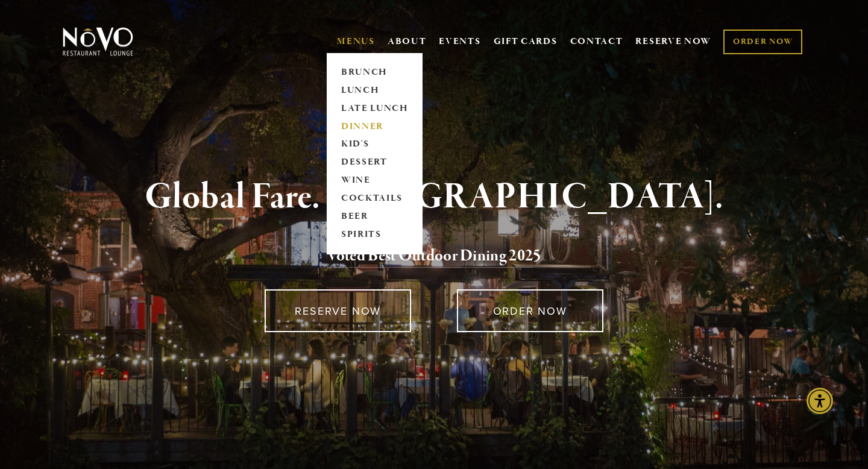 The image size is (868, 469). What do you see at coordinates (407, 42) in the screenshot?
I see `a: ABOUT` at bounding box center [407, 42].